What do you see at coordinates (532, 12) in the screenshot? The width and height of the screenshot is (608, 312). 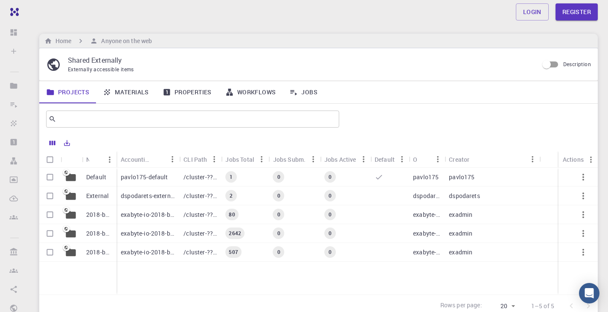 I see `a: Login` at bounding box center [532, 12].